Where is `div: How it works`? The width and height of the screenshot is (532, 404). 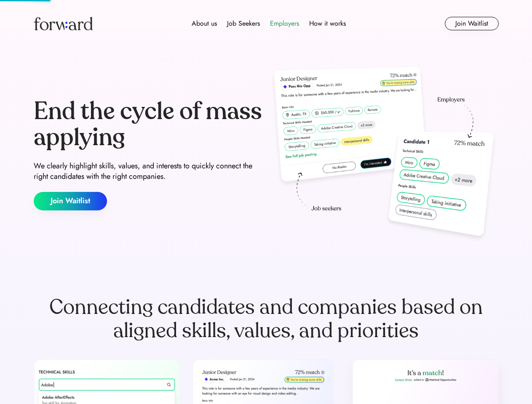 div: How it works is located at coordinates (327, 24).